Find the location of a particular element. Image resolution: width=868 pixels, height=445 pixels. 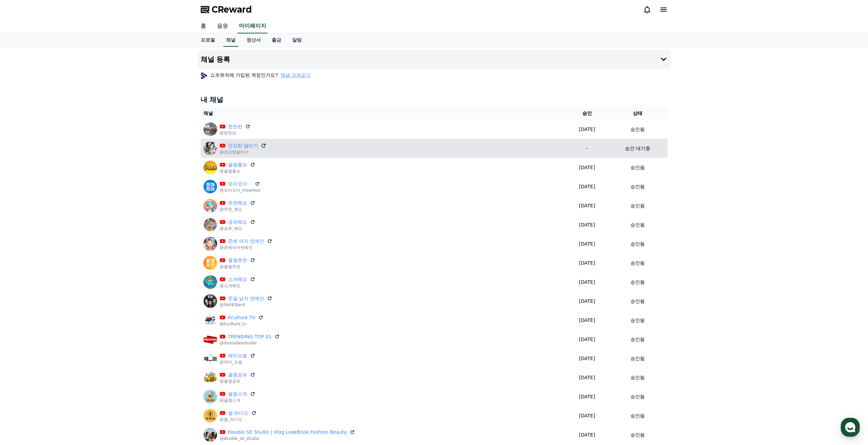

span: 채널 가져오기 is located at coordinates (295, 75).